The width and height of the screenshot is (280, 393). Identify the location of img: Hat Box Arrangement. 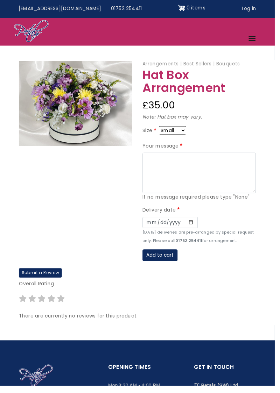
(77, 106).